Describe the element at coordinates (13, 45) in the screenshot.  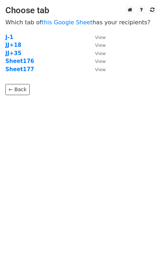
I see `a: JJ+18` at that location.